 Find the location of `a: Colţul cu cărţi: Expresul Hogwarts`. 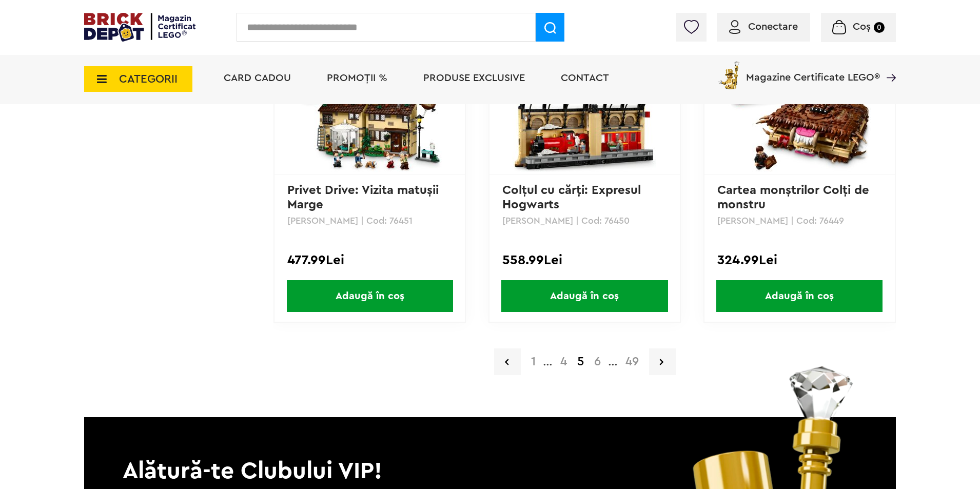

a: Colţul cu cărţi: Expresul Hogwarts is located at coordinates (573, 198).